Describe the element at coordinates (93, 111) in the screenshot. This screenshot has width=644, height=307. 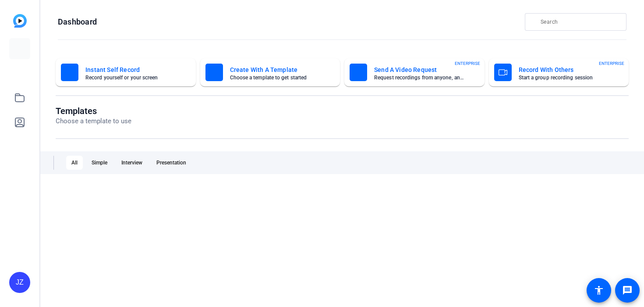
I see `h1: Templates` at that location.